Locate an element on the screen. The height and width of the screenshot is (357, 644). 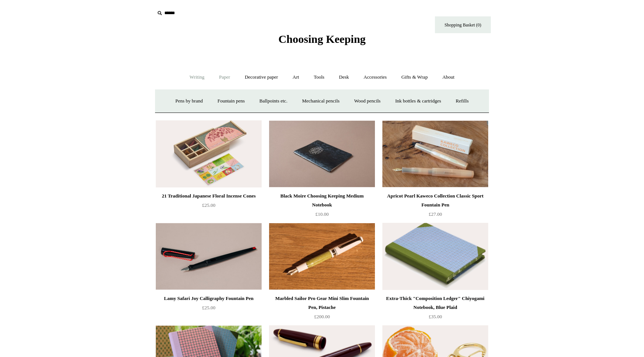
a: 21 Traditional Japanese Floral Incense Cones 21 Traditional Japanese Floral Incense Cones is located at coordinates (208, 154).